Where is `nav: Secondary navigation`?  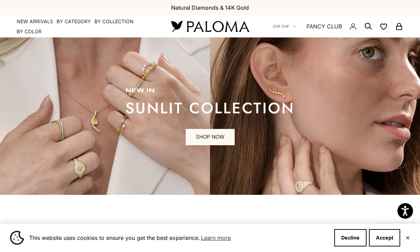 nav: Secondary navigation is located at coordinates (338, 26).